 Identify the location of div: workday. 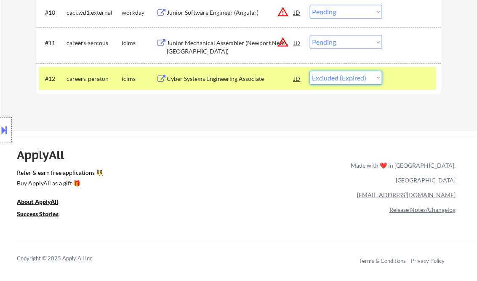
(139, 13).